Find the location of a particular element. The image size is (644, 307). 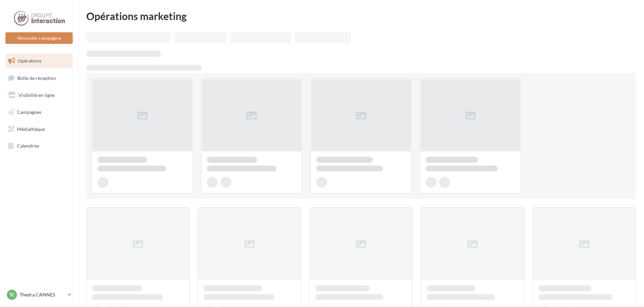

span: Visibilité en ligne is located at coordinates (36, 95).